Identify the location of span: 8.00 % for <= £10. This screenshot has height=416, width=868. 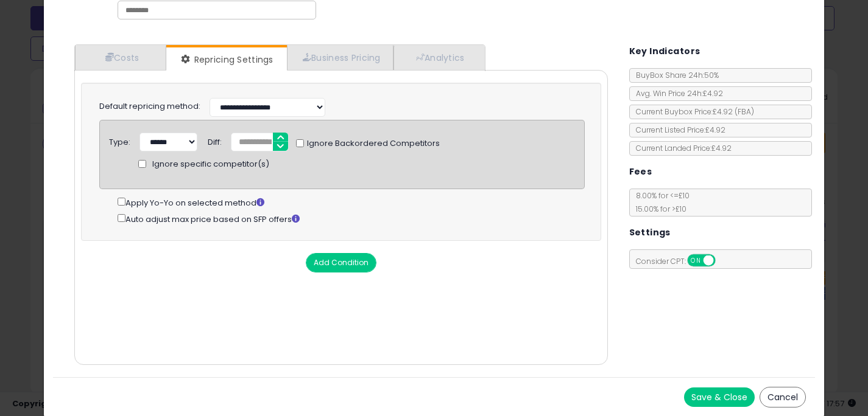
(660, 202).